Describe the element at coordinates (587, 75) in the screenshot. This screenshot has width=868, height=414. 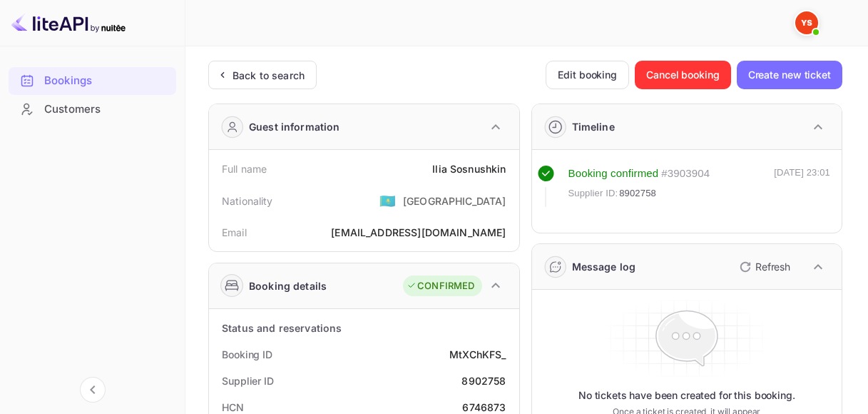
I see `button: Edit booking` at that location.